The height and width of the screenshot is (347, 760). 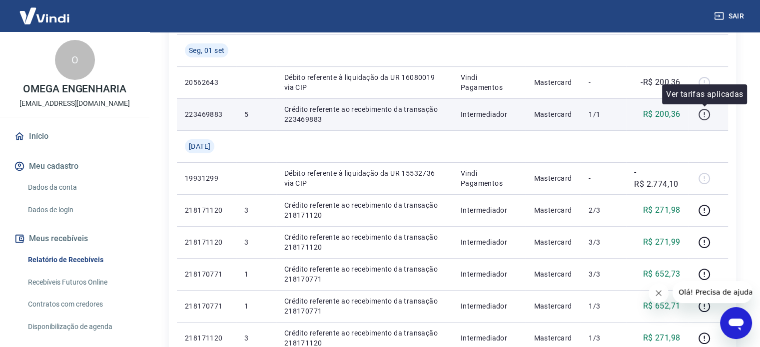 I want to click on p: R$ 652,71, so click(x=662, y=306).